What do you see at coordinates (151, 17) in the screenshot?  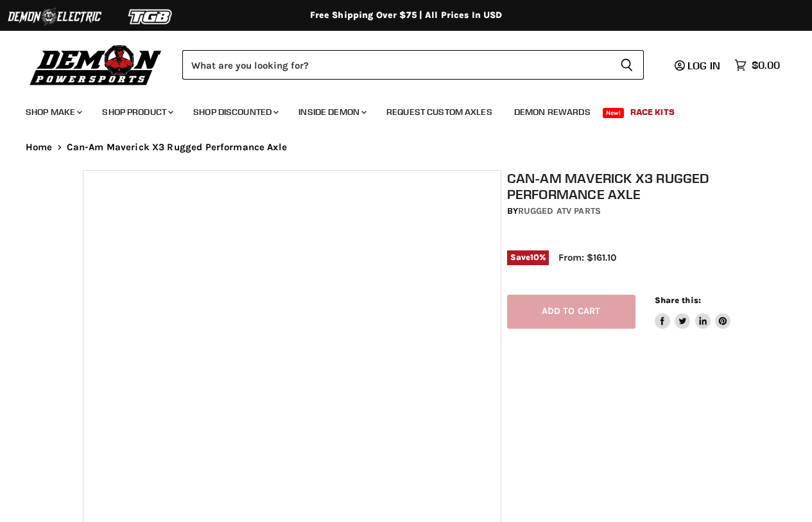 I see `img: TGB Logo 2` at bounding box center [151, 17].